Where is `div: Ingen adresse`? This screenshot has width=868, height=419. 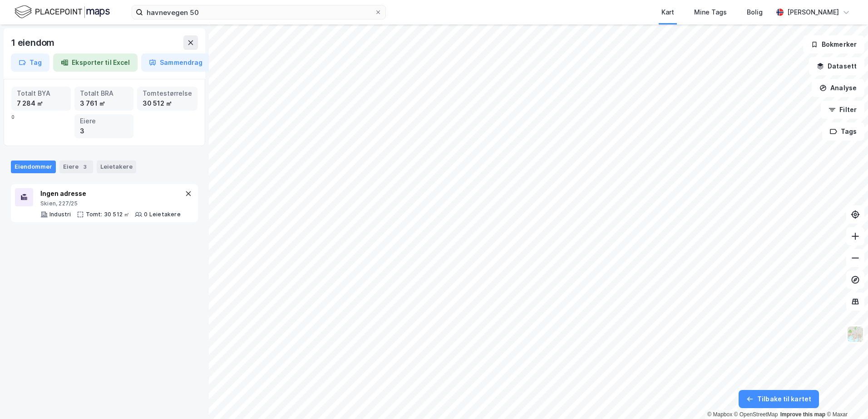
div: Ingen adresse is located at coordinates (110, 194).